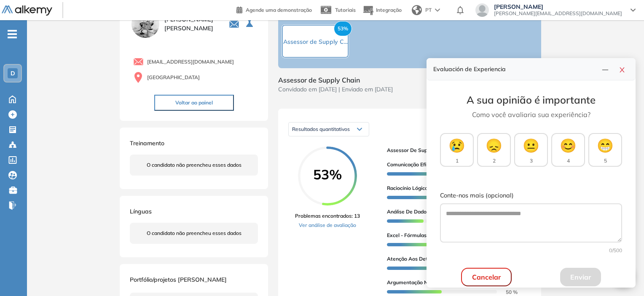 The image size is (644, 296). What do you see at coordinates (605, 150) in the screenshot?
I see `button: 😁5` at bounding box center [605, 150].